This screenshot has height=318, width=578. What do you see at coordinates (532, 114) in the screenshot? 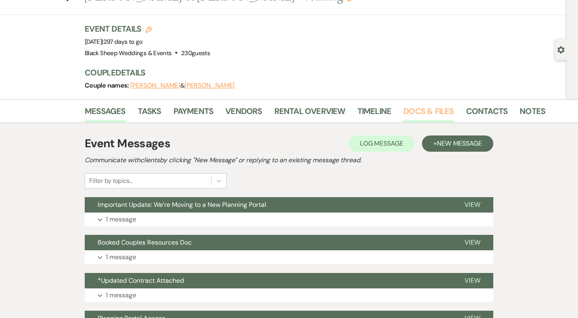
I see `a: Notes` at bounding box center [532, 114].